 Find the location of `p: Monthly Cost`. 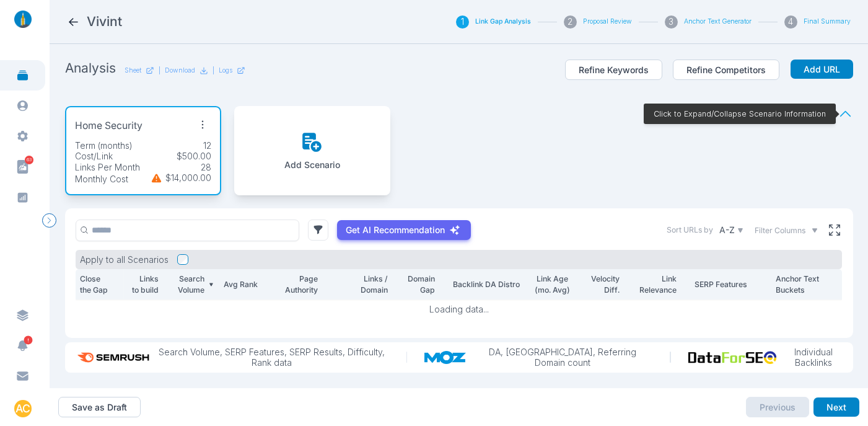

p: Monthly Cost is located at coordinates (101, 179).